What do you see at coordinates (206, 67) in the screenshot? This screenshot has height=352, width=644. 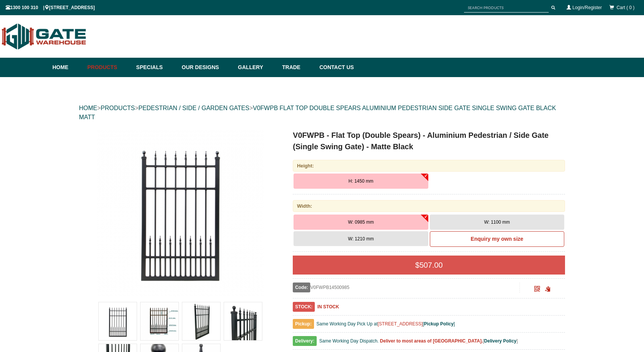 I see `a: Our Designs` at bounding box center [206, 67].